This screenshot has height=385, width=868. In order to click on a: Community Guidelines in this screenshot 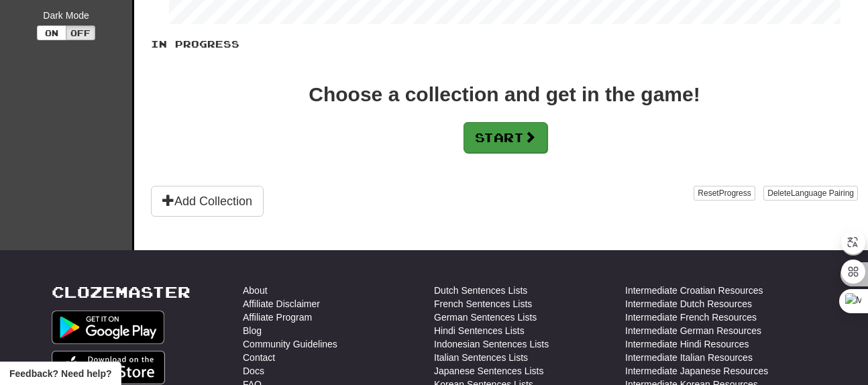, I will do `click(290, 345)`.